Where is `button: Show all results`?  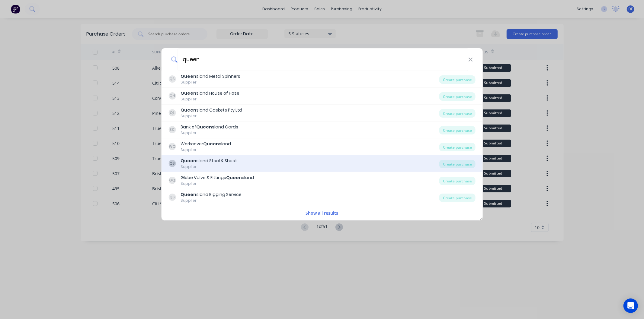 button: Show all results is located at coordinates (322, 213).